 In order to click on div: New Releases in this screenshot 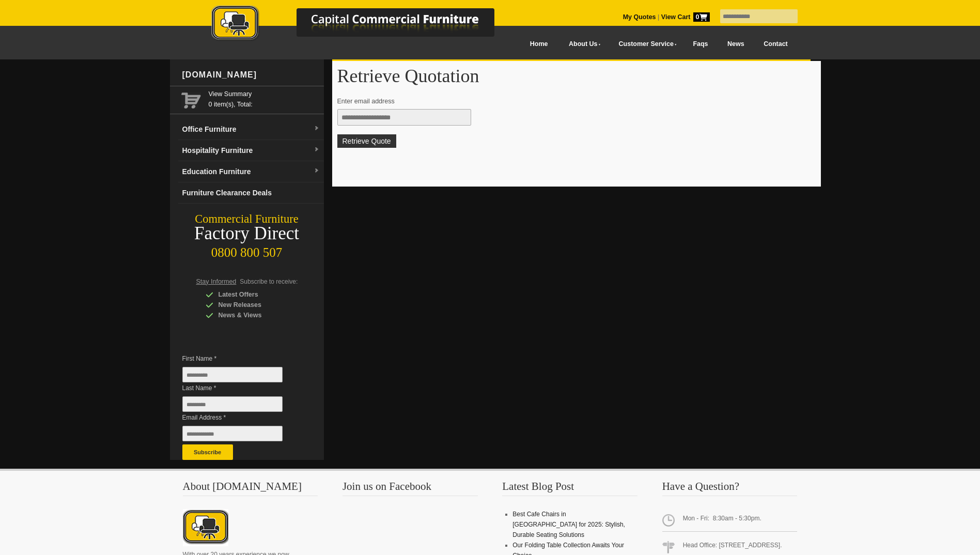, I will do `click(255, 305)`.